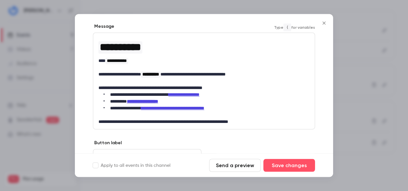 The width and height of the screenshot is (408, 191). I want to click on button: Close, so click(324, 23).